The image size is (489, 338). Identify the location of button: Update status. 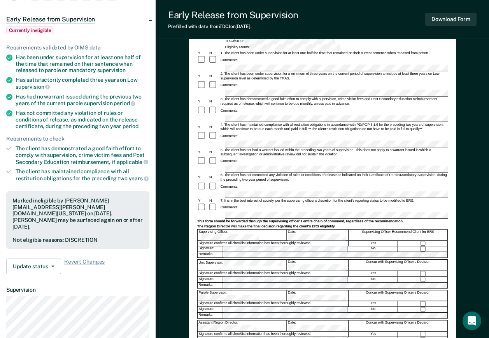
(33, 266).